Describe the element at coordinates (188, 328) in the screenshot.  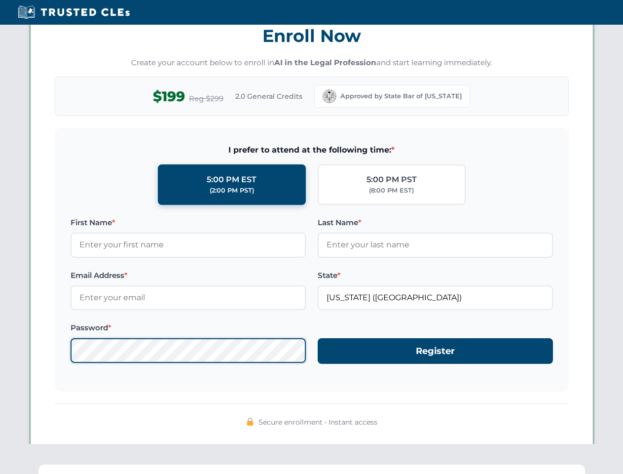
I see `label: Password` at that location.